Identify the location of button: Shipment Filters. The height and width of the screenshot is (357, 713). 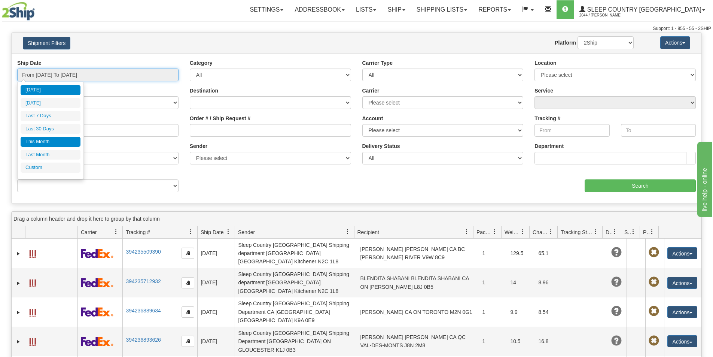
(46, 43).